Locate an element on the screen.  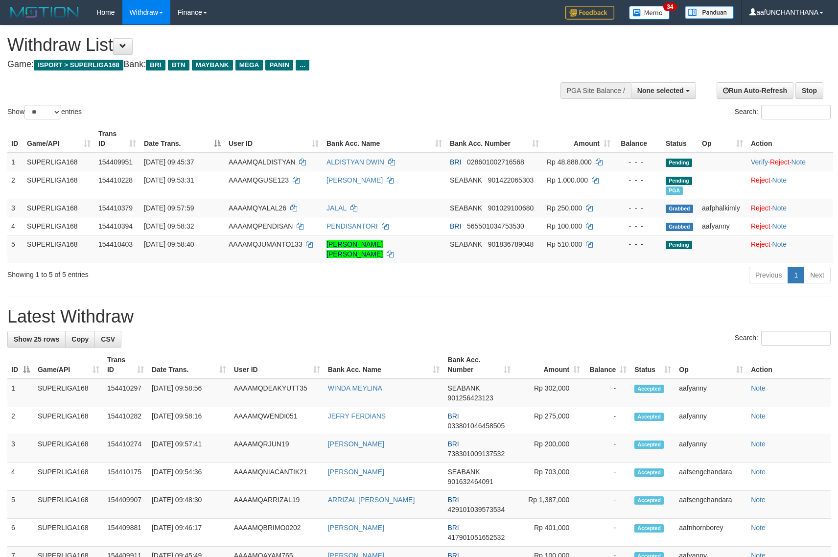
th: User ID: activate to sort column ascending is located at coordinates (277, 365).